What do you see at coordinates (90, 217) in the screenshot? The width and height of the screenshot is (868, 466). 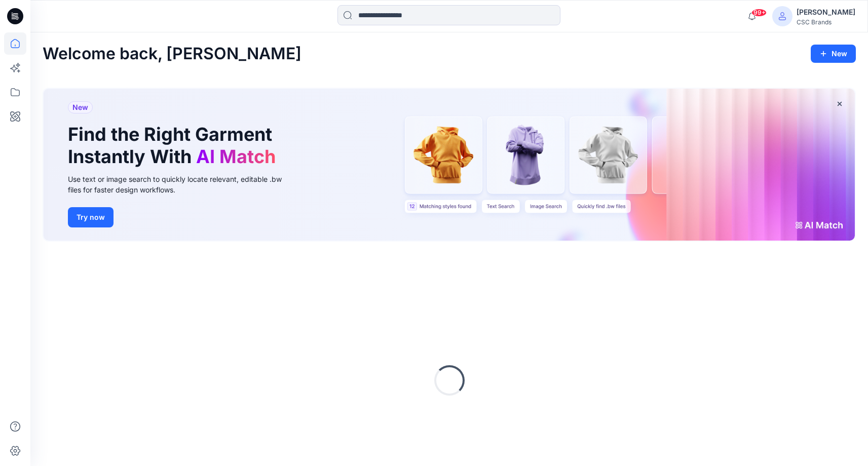 I see `button: Try now` at bounding box center [90, 217].